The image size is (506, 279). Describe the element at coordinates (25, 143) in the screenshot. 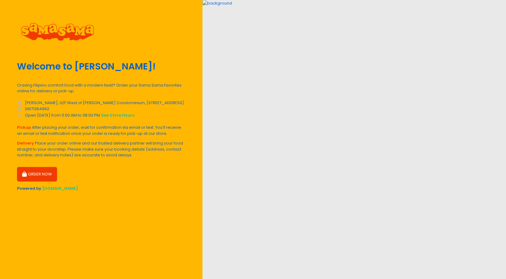

I see `b: Delivery` at that location.